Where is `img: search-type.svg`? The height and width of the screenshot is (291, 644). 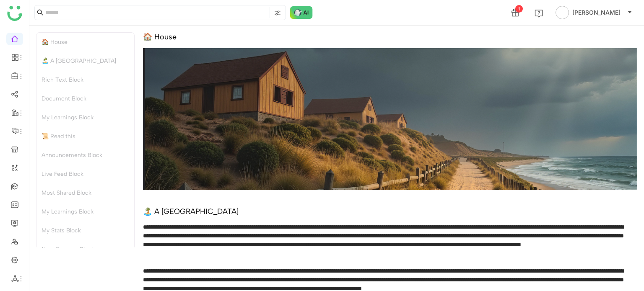
img: search-type.svg is located at coordinates (277, 13).